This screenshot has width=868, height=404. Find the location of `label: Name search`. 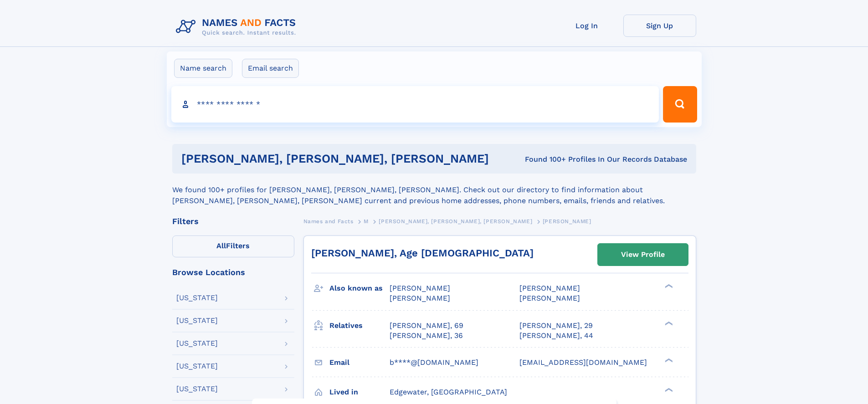

label: Name search is located at coordinates (203, 68).